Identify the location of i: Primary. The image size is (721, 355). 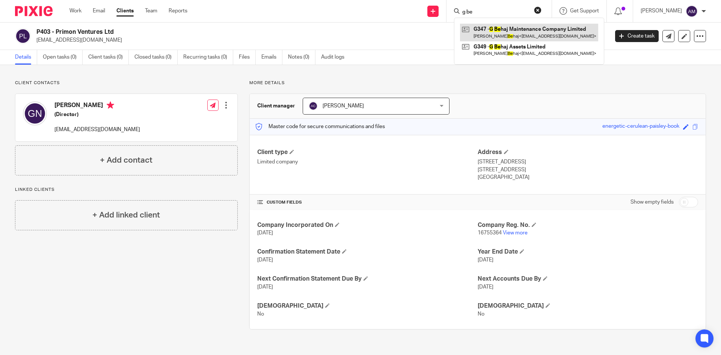
(110, 105).